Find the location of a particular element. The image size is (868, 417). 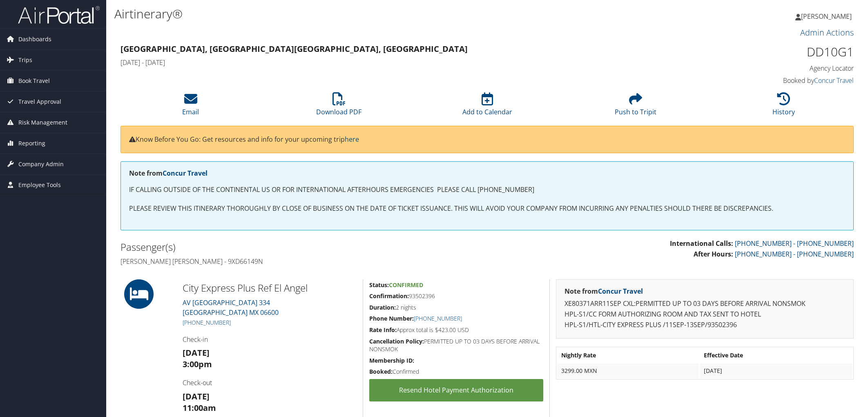

strong: After Hours: is located at coordinates (713, 254).